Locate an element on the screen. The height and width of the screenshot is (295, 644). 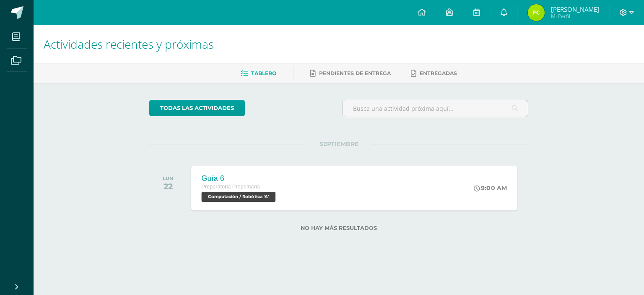
a: Tablero is located at coordinates (258, 73).